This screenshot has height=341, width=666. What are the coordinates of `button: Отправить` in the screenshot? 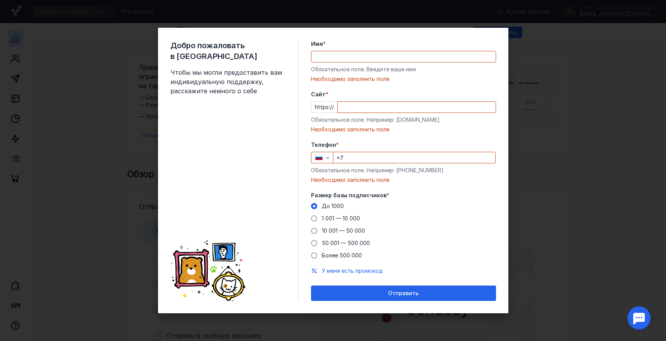 It's located at (404, 294).